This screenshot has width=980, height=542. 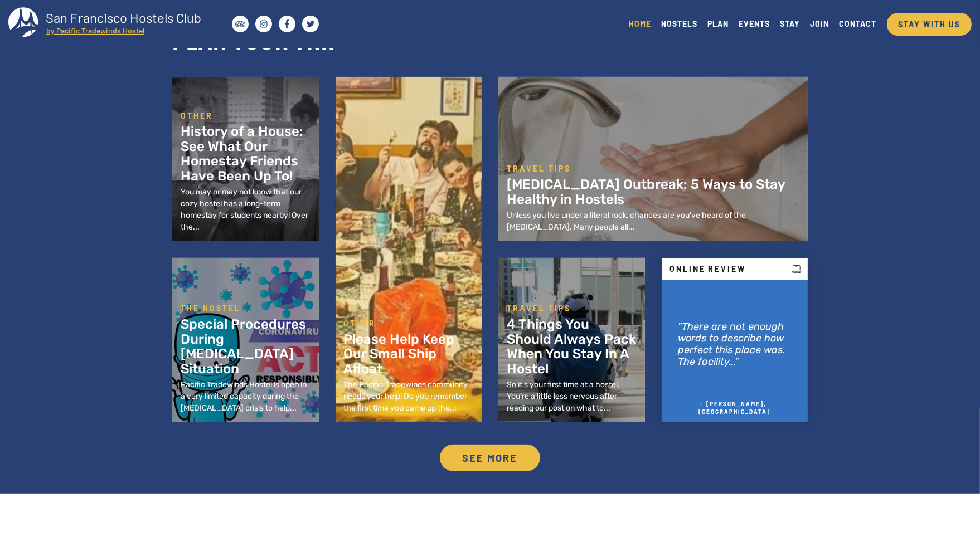 I want to click on a: Review "There are not enough words to describe how perfect this place was. The facility..." -[PER..., so click(x=735, y=340).